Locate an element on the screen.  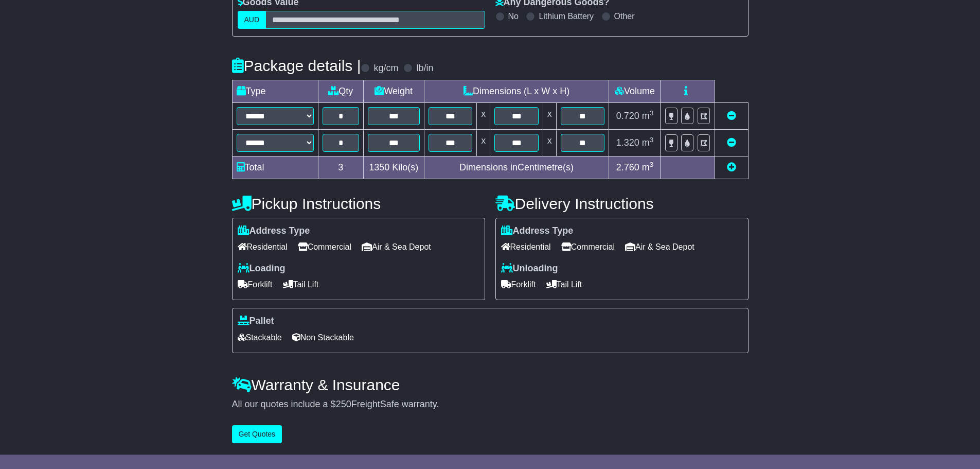
label: Pallet is located at coordinates (256, 322).